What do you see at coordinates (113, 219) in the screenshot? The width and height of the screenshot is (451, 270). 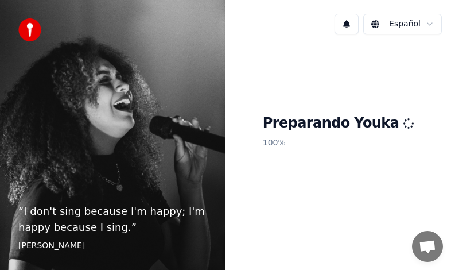 I see `p: “ I don't sing because I'm happy; I'm happy because I sing. ”` at bounding box center [113, 219].